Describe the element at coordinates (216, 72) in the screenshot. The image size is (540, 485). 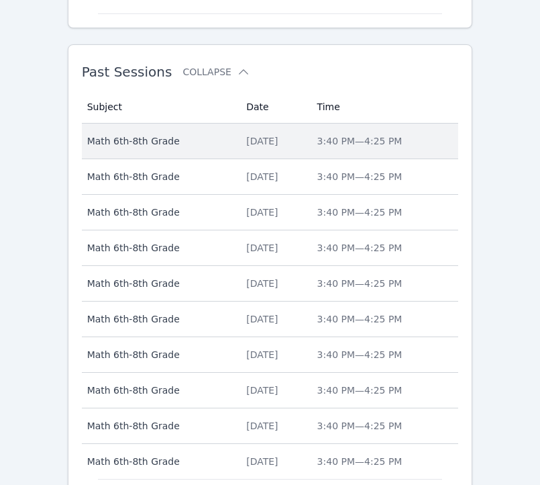
I see `button: Collapse` at that location.